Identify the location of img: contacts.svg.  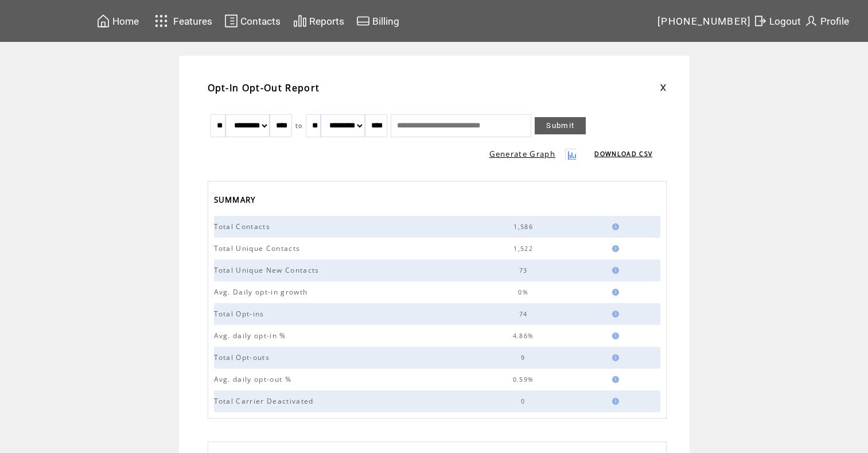
(232, 21).